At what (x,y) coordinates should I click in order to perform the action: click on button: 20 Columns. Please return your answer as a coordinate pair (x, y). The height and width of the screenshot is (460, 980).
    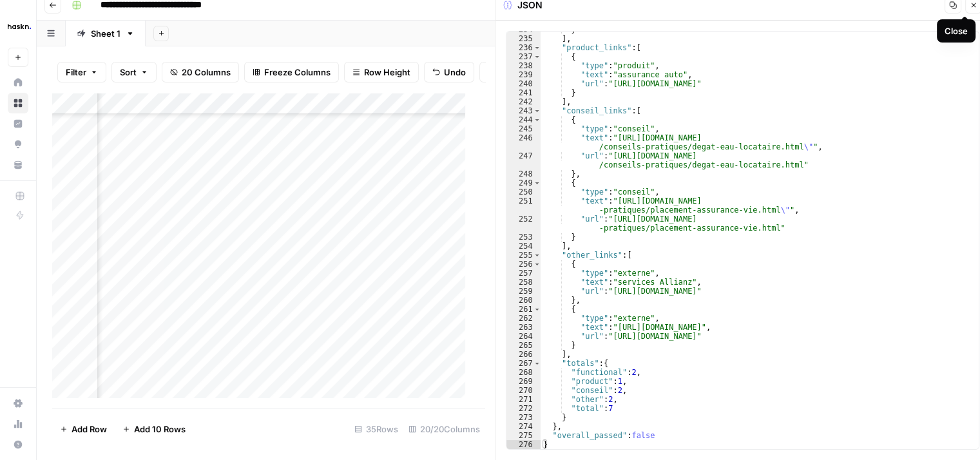
    Looking at the image, I should click on (200, 72).